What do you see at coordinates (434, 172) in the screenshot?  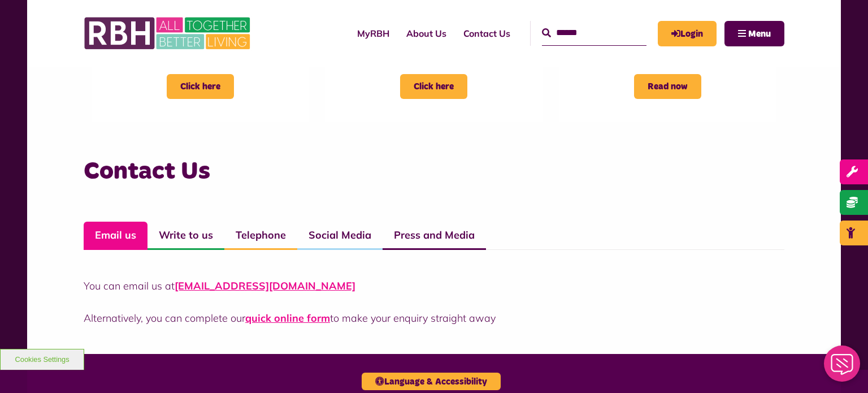 I see `h3: Contact Us` at bounding box center [434, 172].